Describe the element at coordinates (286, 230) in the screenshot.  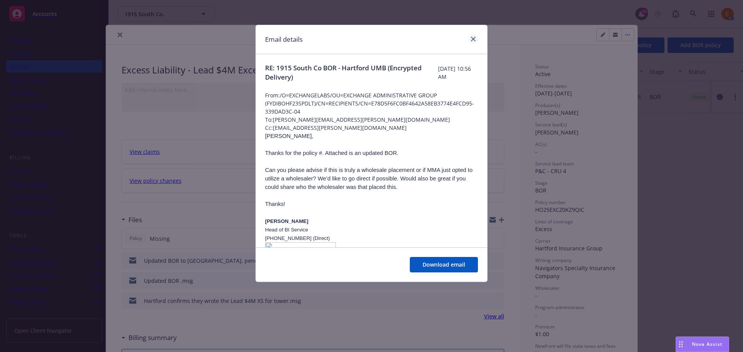
I see `span: Head of BI Service` at that location.